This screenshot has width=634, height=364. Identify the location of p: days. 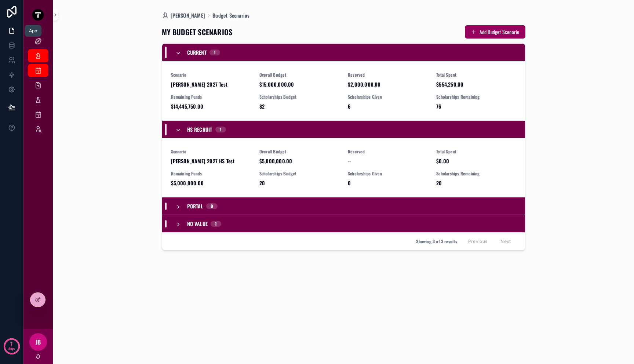
(12, 348).